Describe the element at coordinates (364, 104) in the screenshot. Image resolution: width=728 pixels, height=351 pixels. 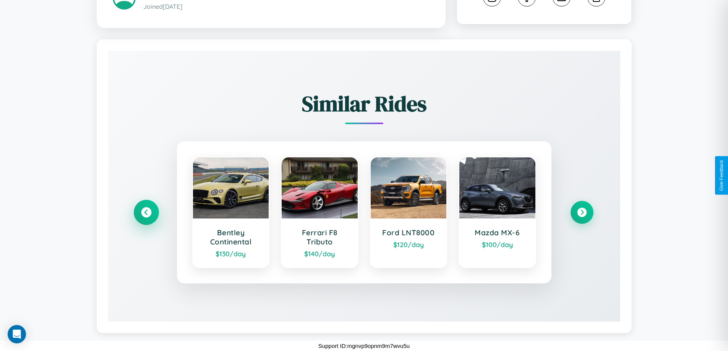
I see `h2: Similar Rides` at that location.